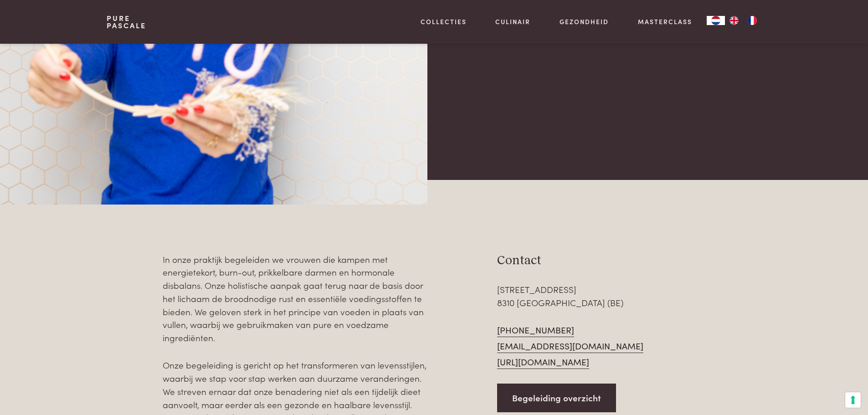 This screenshot has width=868, height=415. I want to click on button: Uw voorkeuren voor toestemming voor trackingtechnologieën, so click(852, 400).